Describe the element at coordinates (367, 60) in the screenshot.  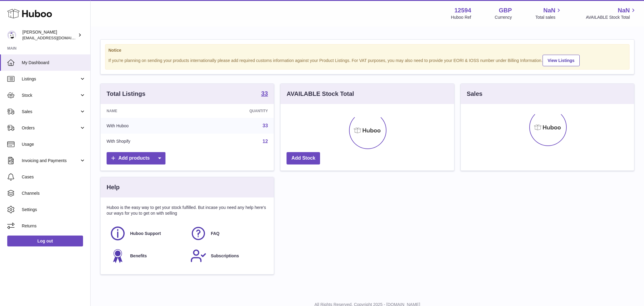
I see `div: If you're planning on sending your products internationally please add required customs informati...` at that location.